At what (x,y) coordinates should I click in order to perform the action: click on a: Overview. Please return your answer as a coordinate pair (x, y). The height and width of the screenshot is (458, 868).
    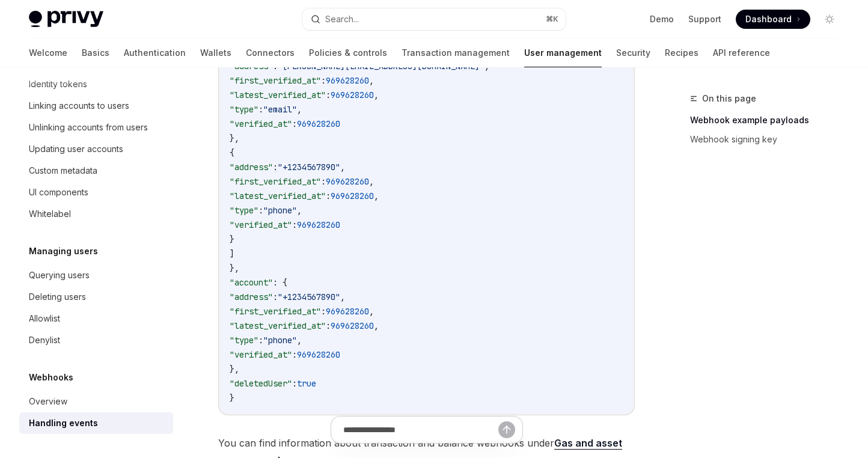
    Looking at the image, I should click on (96, 402).